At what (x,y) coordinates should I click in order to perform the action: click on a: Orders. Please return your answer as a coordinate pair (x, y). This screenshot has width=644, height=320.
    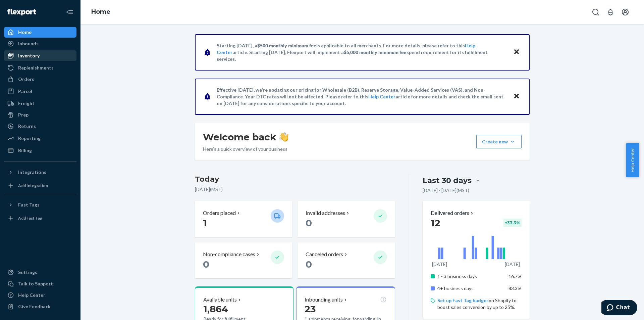
    Looking at the image, I should click on (40, 79).